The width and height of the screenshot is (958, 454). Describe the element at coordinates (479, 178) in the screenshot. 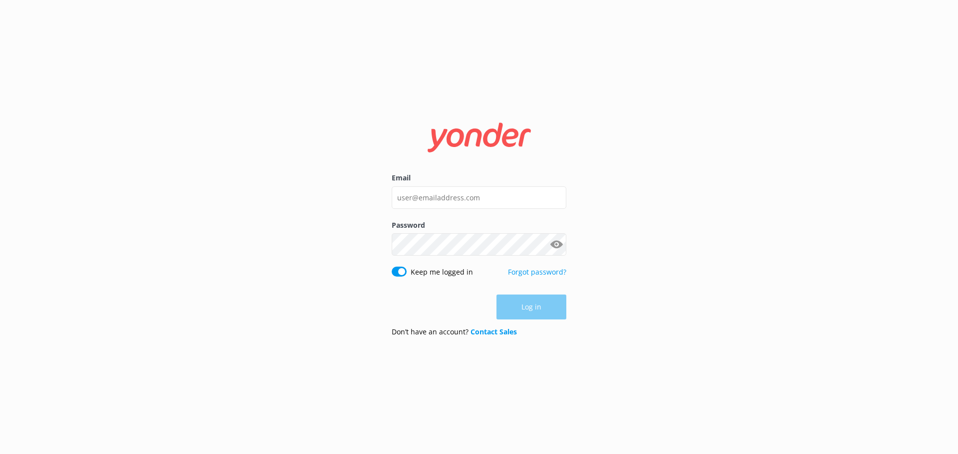

I see `label: Email` at that location.